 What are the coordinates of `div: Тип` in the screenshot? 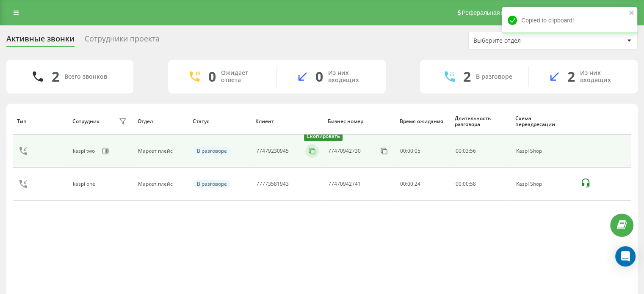 It's located at (41, 121).